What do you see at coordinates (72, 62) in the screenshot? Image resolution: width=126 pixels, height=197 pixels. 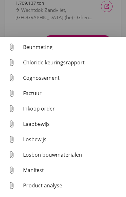 I see `div: Chloride keuringsrapport` at bounding box center [72, 62].